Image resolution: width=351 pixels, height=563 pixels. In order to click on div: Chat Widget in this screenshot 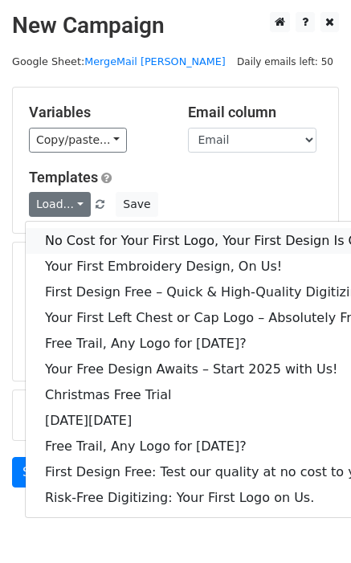, I will do `click(311, 525)`.